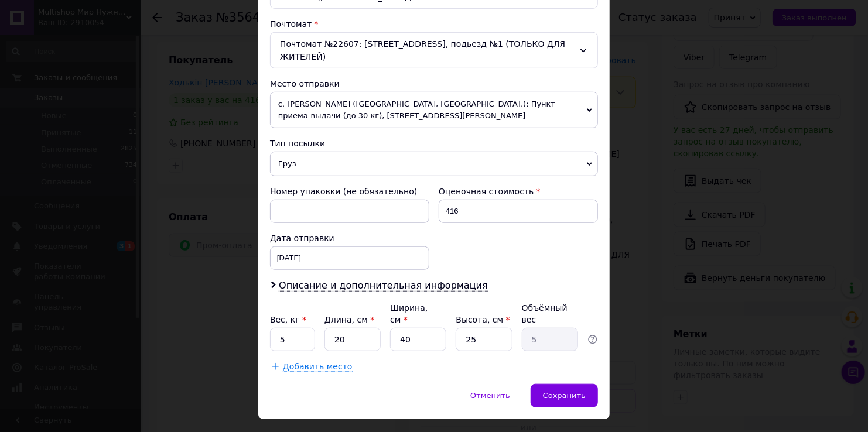  I want to click on span: Описание и дополнительная информация, so click(383, 285).